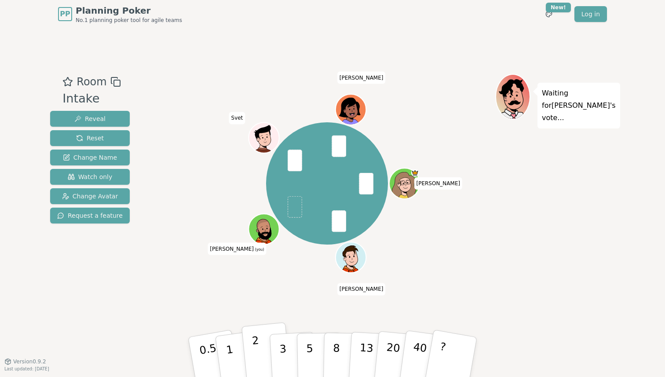  I want to click on a: Log in, so click(591, 14).